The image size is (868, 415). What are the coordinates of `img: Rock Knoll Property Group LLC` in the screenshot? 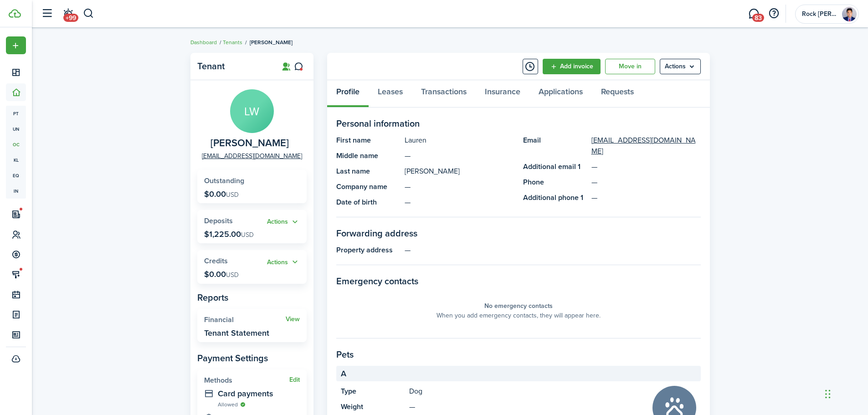 It's located at (849, 14).